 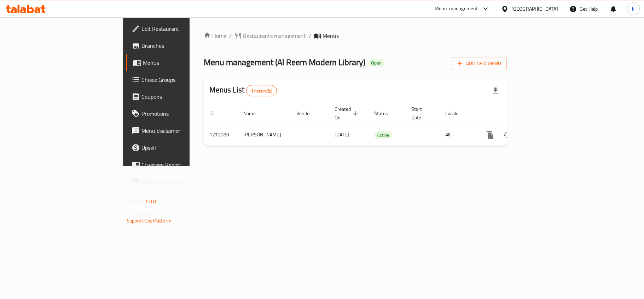 I want to click on span: Version:, so click(x=135, y=202).